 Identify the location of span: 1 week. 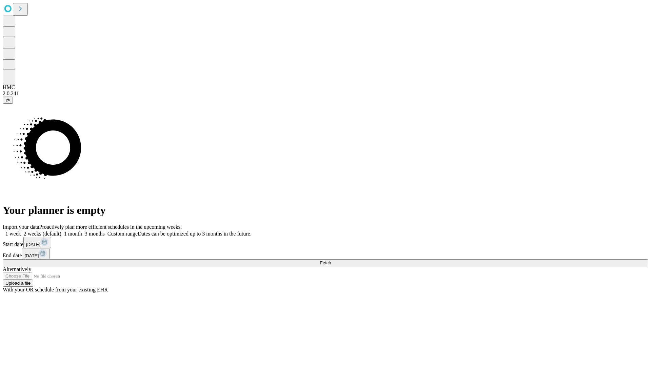
(13, 233).